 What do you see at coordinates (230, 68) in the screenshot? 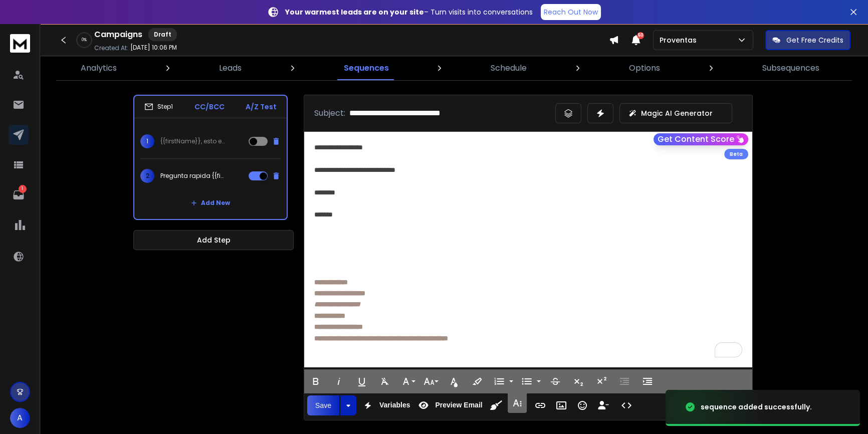
I see `p: Leads` at bounding box center [230, 68].